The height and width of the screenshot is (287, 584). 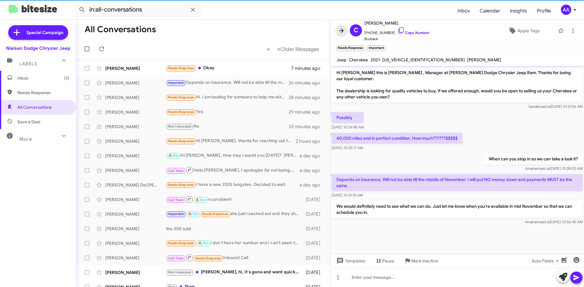 I want to click on p: Possibly, so click(x=348, y=118).